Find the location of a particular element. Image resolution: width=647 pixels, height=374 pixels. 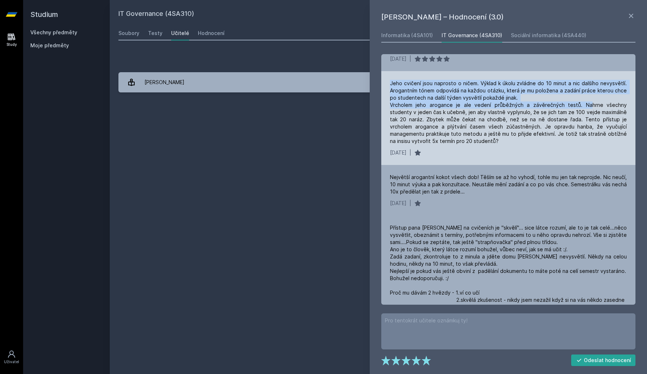

div: Uživatel is located at coordinates (12, 362).